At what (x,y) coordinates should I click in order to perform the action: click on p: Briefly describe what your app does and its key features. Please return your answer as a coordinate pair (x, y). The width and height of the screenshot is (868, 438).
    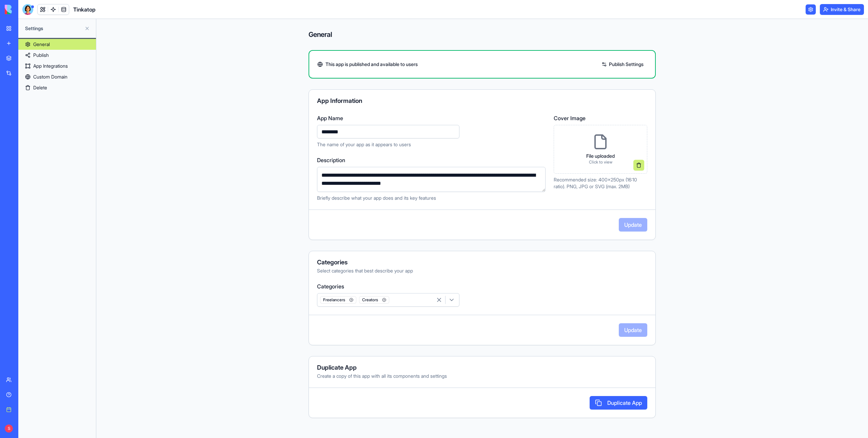
    Looking at the image, I should click on (431, 199).